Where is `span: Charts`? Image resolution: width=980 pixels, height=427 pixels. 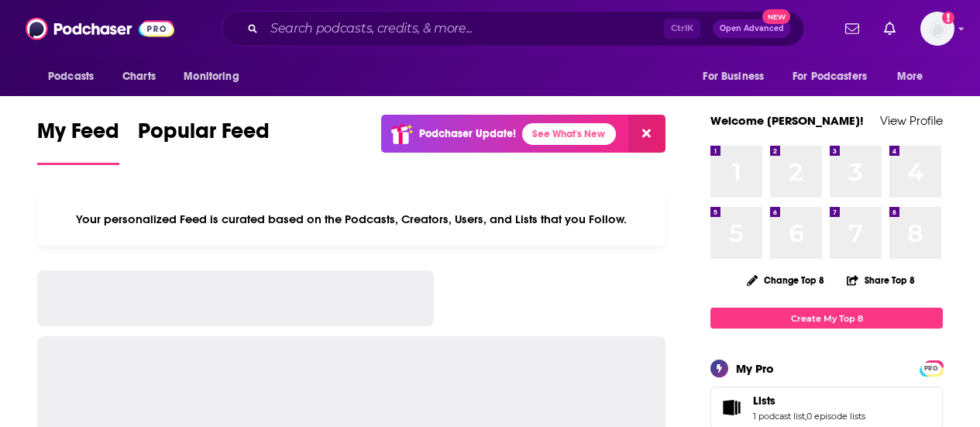 span: Charts is located at coordinates (139, 77).